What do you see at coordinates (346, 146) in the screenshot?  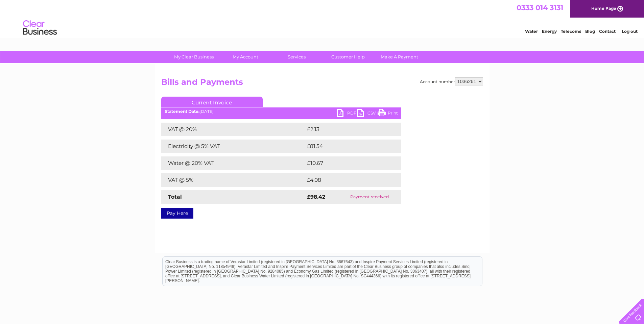 I see `td: £81.54` at bounding box center [346, 146].